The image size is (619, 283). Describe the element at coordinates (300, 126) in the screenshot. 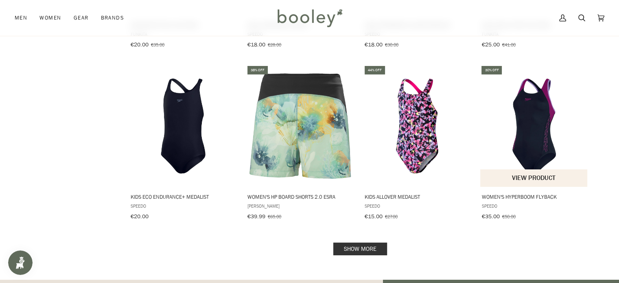

I see `img: Helly Hansen Women's HP Board Shorts 2.0 Esra Jade Esra - Booley Galway` at that location.